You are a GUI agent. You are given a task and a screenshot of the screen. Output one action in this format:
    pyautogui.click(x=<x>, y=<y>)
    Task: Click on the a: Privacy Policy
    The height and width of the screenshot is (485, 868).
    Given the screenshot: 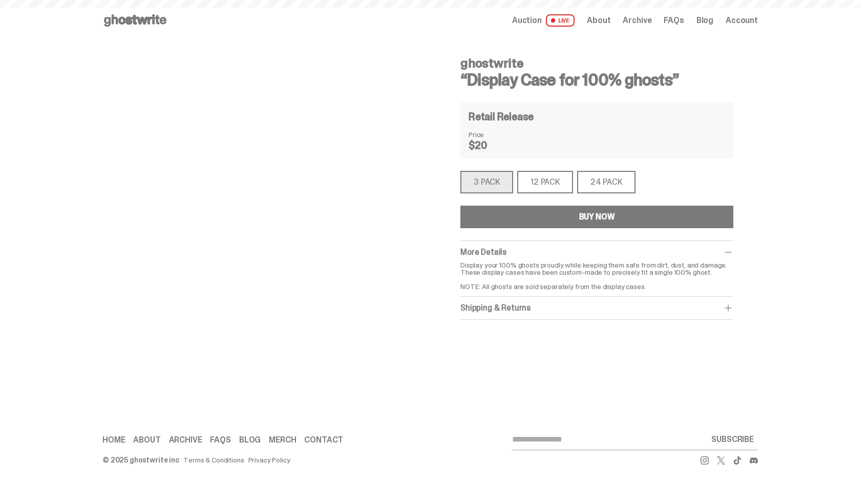 What is the action you would take?
    pyautogui.click(x=269, y=460)
    